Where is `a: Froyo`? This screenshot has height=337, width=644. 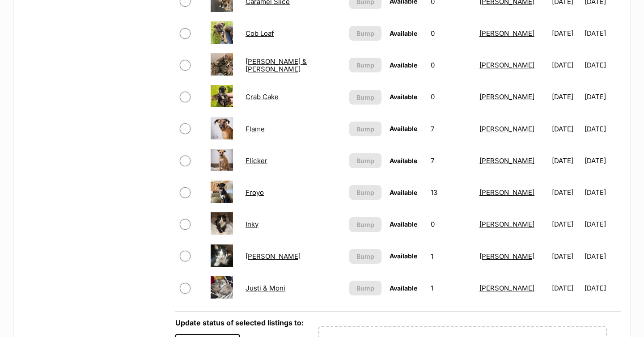 a: Froyo is located at coordinates (255, 192).